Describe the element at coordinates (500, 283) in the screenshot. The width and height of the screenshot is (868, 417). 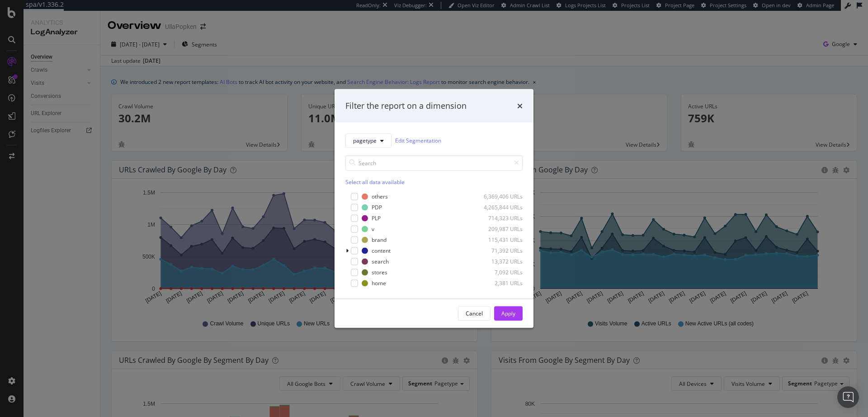
I see `div: 2,381 URLs` at that location.